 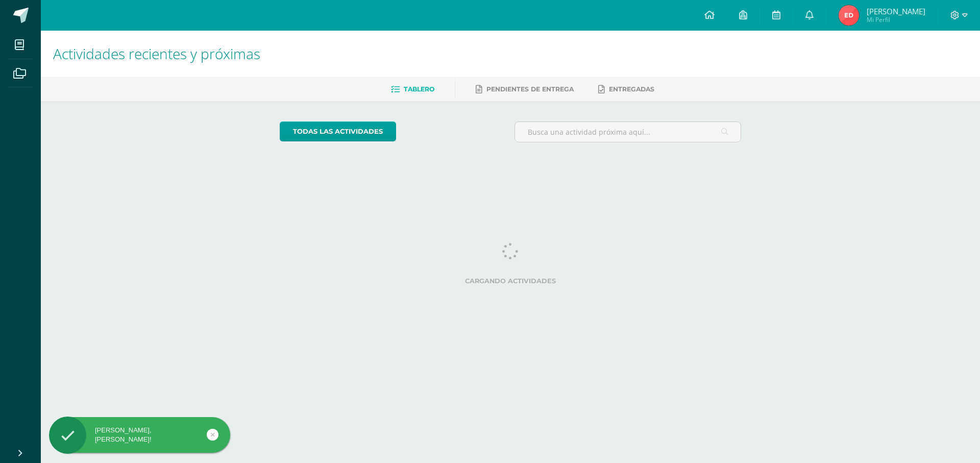 What do you see at coordinates (896, 19) in the screenshot?
I see `span: Mi Perfil` at bounding box center [896, 19].